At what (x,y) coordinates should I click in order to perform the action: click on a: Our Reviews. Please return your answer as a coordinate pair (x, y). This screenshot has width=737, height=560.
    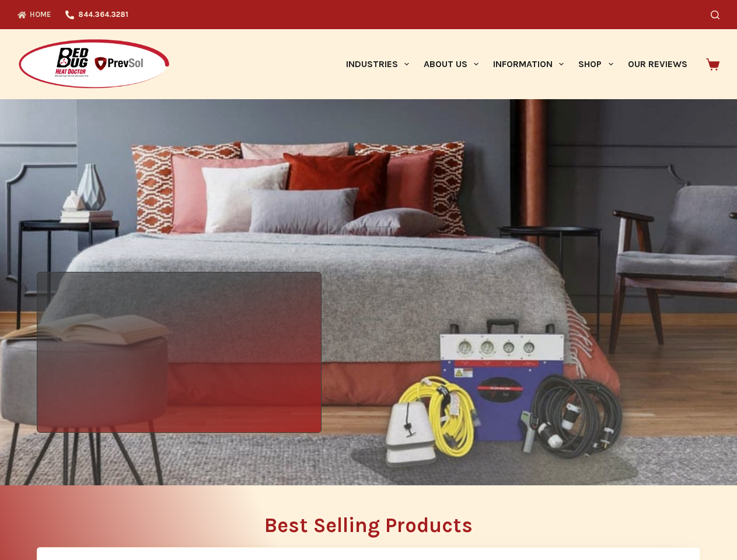
    Looking at the image, I should click on (657, 64).